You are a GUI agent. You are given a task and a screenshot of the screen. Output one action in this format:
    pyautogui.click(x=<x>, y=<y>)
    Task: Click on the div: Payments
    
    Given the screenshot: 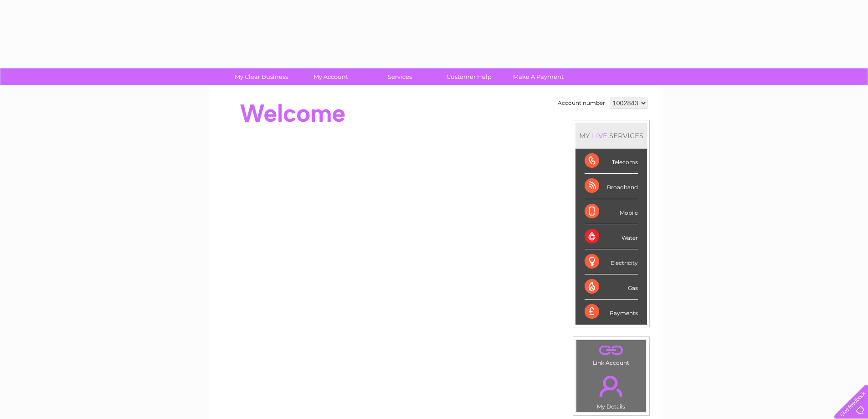 What is the action you would take?
    pyautogui.click(x=611, y=312)
    